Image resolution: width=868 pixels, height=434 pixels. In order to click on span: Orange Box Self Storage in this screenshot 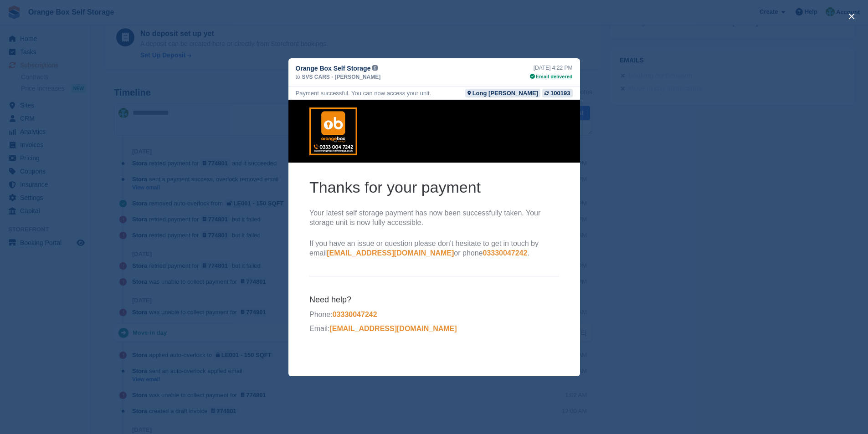, I will do `click(333, 68)`.